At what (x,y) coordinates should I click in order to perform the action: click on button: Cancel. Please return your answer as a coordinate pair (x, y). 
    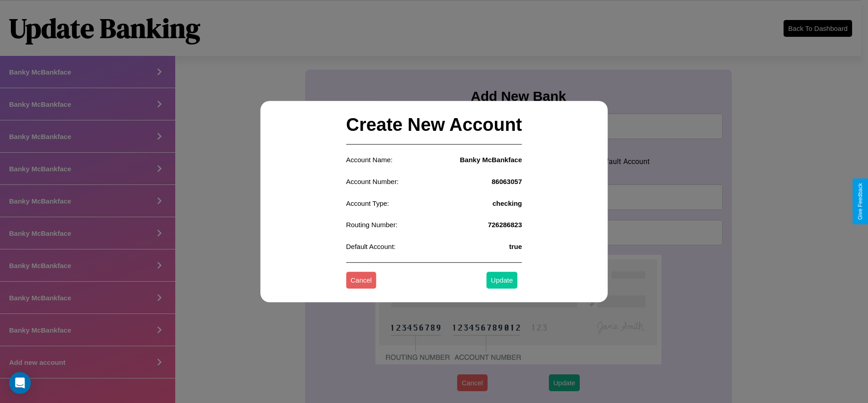
    Looking at the image, I should click on (361, 280).